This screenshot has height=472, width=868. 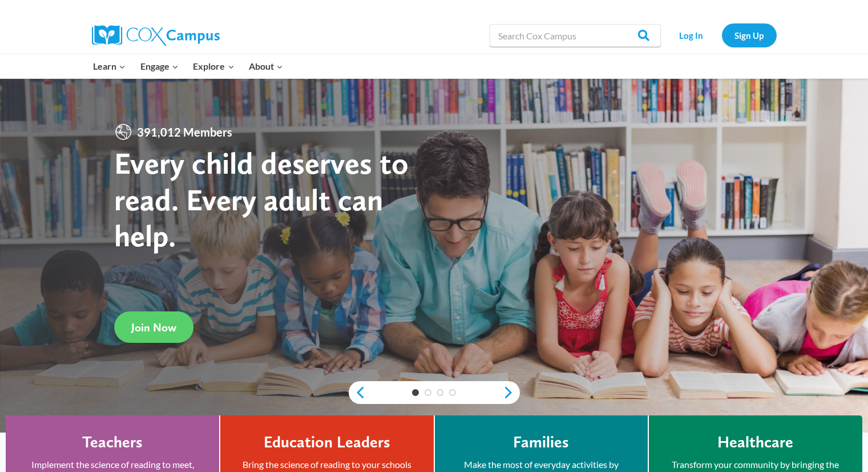 I want to click on div: content slider buttons, so click(x=434, y=392).